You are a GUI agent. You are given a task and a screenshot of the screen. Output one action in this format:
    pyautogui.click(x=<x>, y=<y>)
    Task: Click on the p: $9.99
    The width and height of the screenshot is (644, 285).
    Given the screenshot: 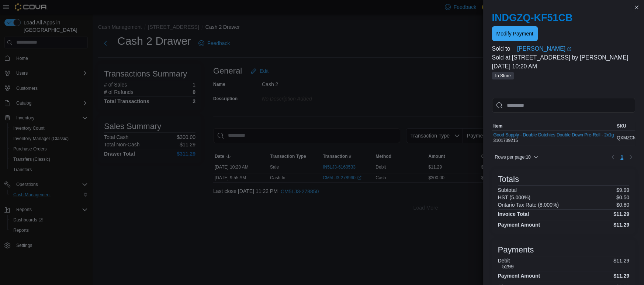 What is the action you would take?
    pyautogui.click(x=623, y=190)
    